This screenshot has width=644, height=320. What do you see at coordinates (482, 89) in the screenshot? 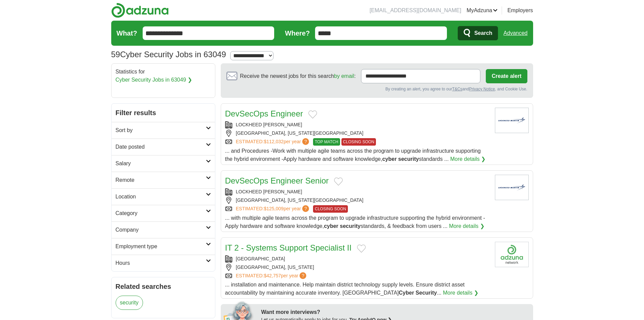
I see `a: Privacy Notice` at bounding box center [482, 89].